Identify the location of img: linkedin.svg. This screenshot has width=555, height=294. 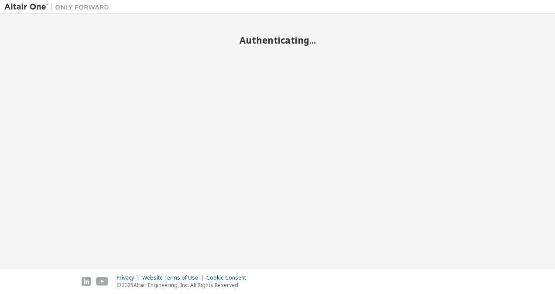
(86, 281).